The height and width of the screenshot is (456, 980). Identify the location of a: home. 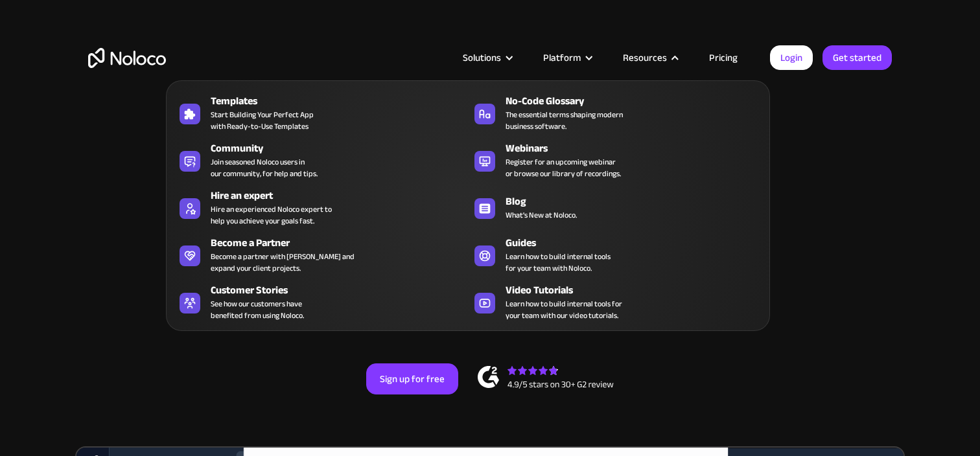
(127, 58).